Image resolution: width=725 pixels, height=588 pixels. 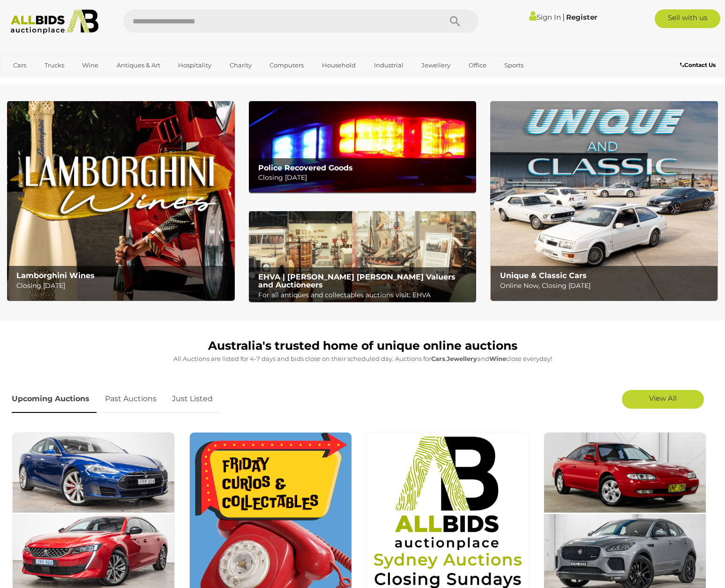 What do you see at coordinates (461, 358) in the screenshot?
I see `strong: Jewellery` at bounding box center [461, 358].